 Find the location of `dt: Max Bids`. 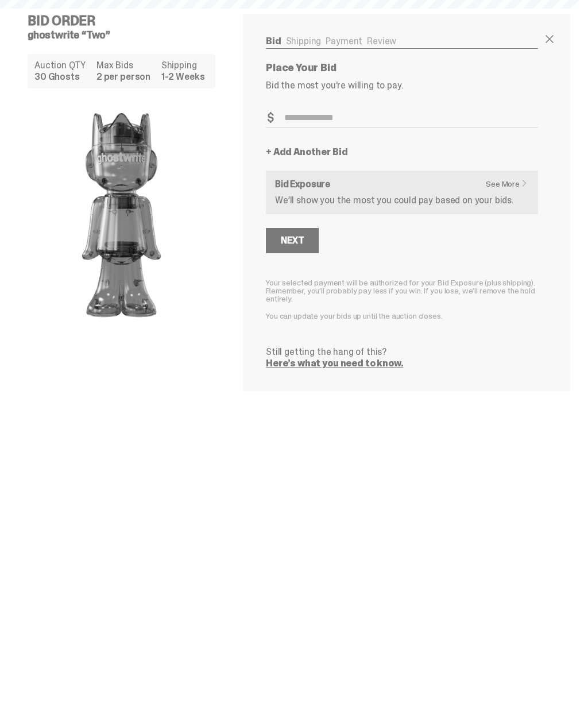

dt: Max Bids is located at coordinates (125, 66).